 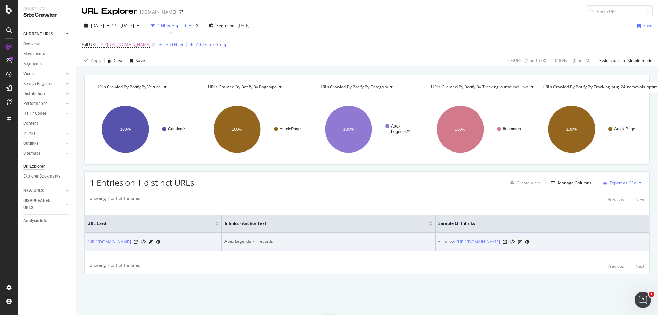 I want to click on a: Explorer Bookmarks, so click(x=47, y=176).